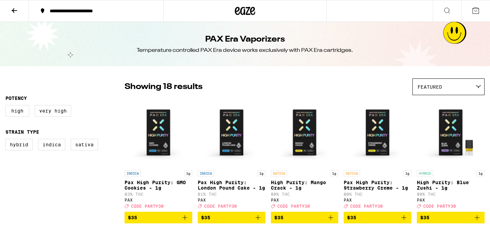 This screenshot has height=237, width=490. What do you see at coordinates (245, 50) in the screenshot?
I see `div: Temperature controlled PAX Era device works exclusively with PAX Era cartridges.` at bounding box center [245, 50].